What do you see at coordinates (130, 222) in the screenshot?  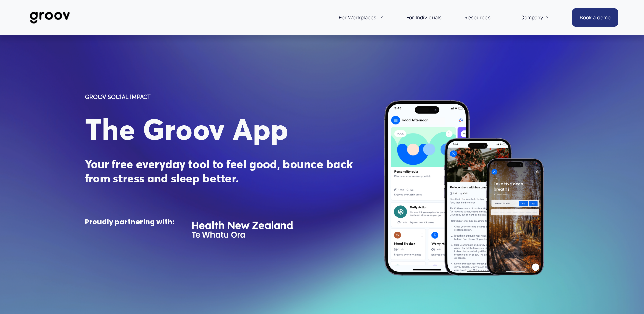 I see `strong: Proudly partnering with:` at bounding box center [130, 222].